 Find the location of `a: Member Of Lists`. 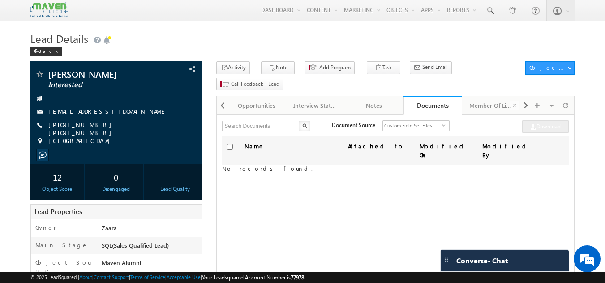

a: Member Of Lists is located at coordinates (491, 106).